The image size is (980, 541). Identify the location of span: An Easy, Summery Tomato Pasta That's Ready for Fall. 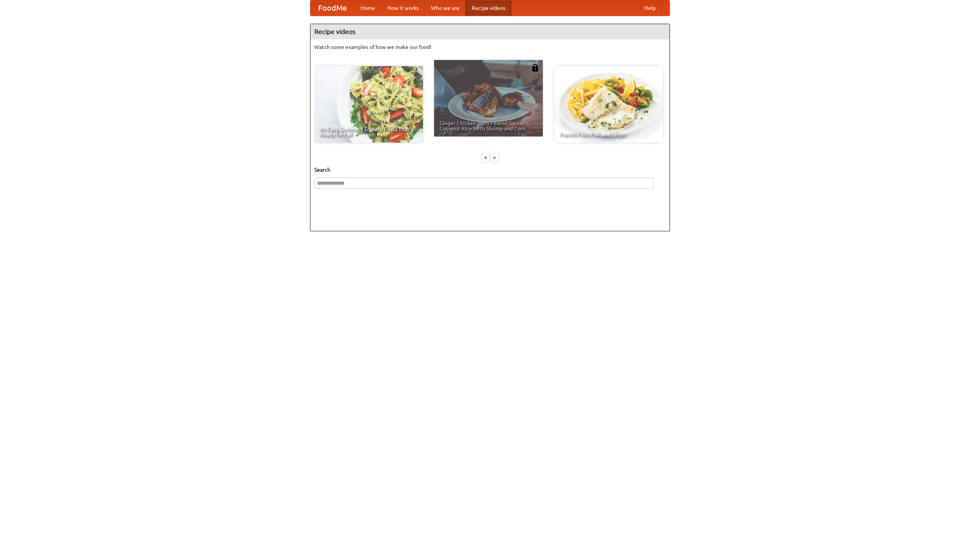
(368, 132).